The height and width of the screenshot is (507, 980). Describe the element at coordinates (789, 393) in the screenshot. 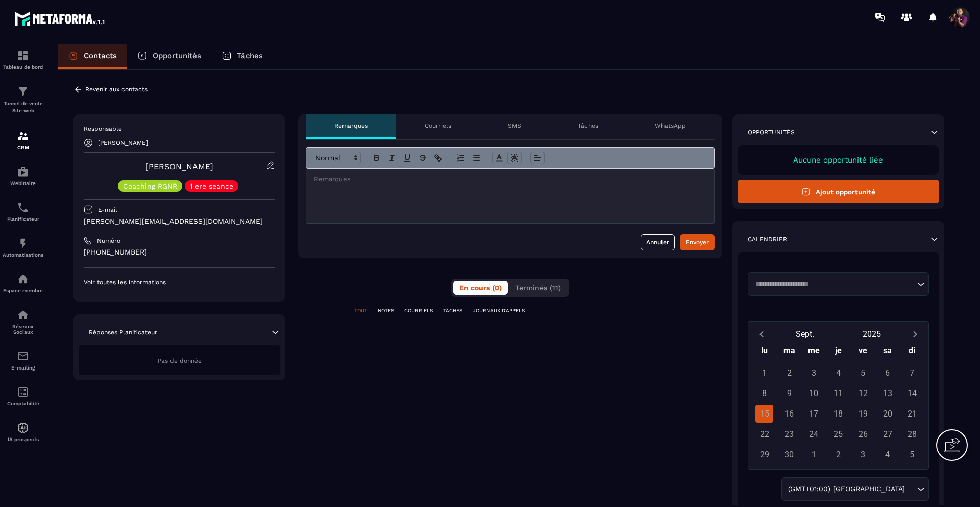

I see `div: 9` at that location.